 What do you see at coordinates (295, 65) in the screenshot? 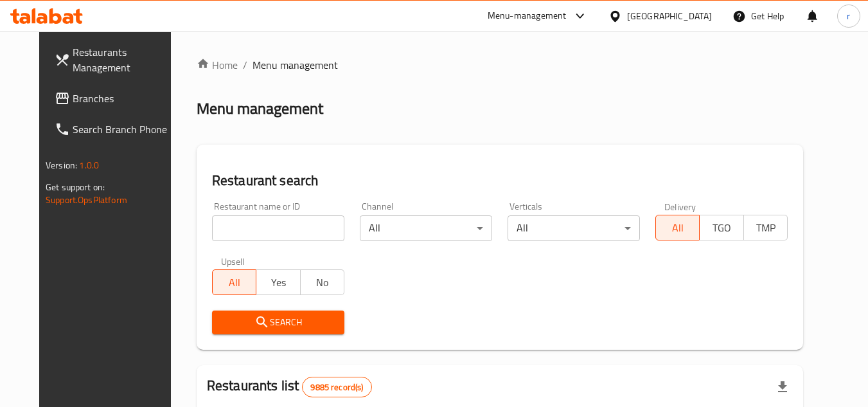
I see `span: Menu management` at bounding box center [295, 65].